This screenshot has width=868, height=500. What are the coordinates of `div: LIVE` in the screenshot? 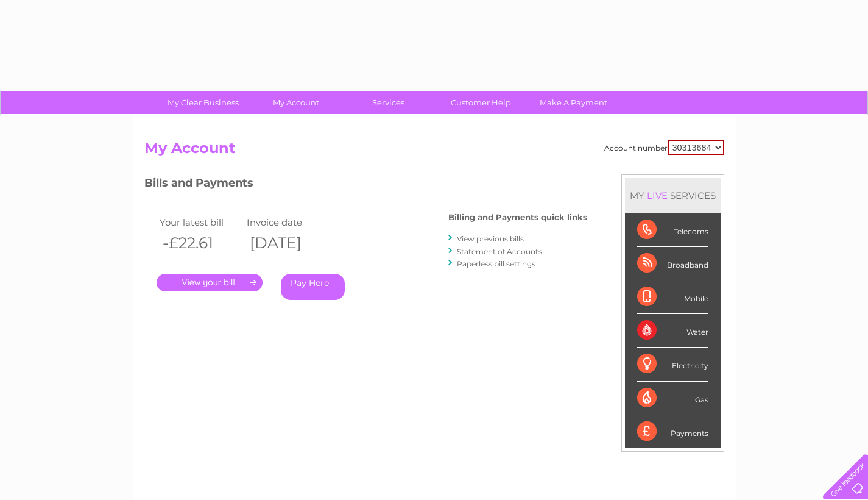 It's located at (657, 195).